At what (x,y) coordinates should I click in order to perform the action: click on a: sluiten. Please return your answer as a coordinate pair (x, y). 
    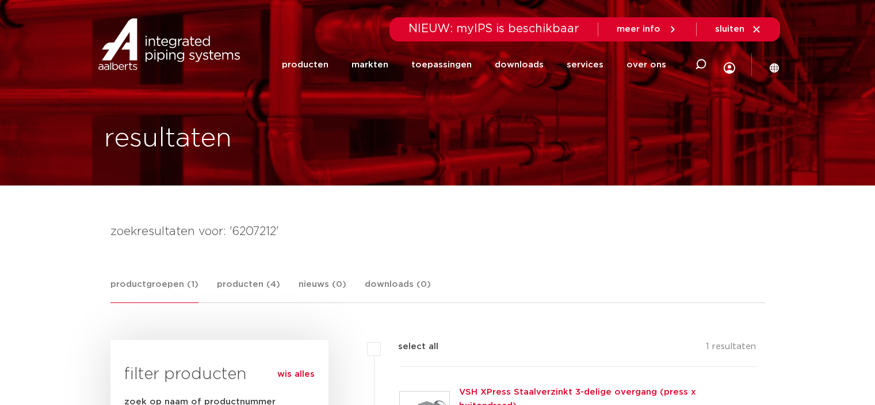
    Looking at the image, I should click on (738, 29).